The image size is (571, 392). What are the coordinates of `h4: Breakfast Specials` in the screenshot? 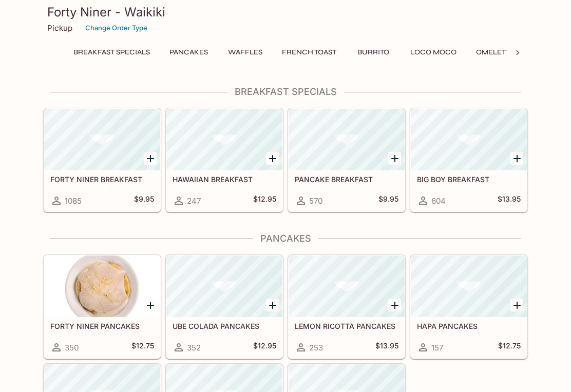 It's located at (286, 92).